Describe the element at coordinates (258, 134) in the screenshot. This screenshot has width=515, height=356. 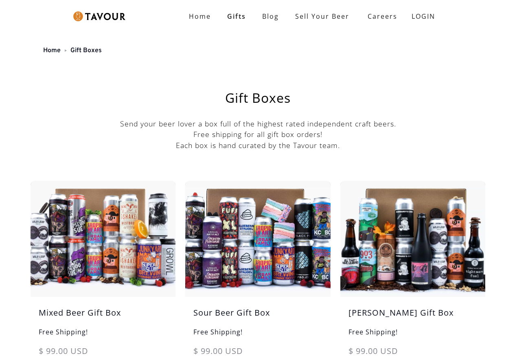
I see `p: Send your beer lover a box full of the highest rated independent craft beers. Free shipping for a...` at that location.